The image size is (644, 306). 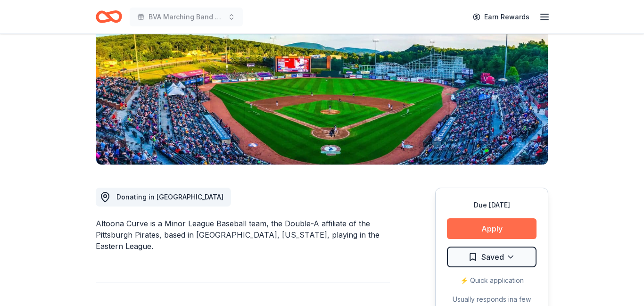 What do you see at coordinates (493, 257) in the screenshot?
I see `span: Saved` at bounding box center [493, 257].